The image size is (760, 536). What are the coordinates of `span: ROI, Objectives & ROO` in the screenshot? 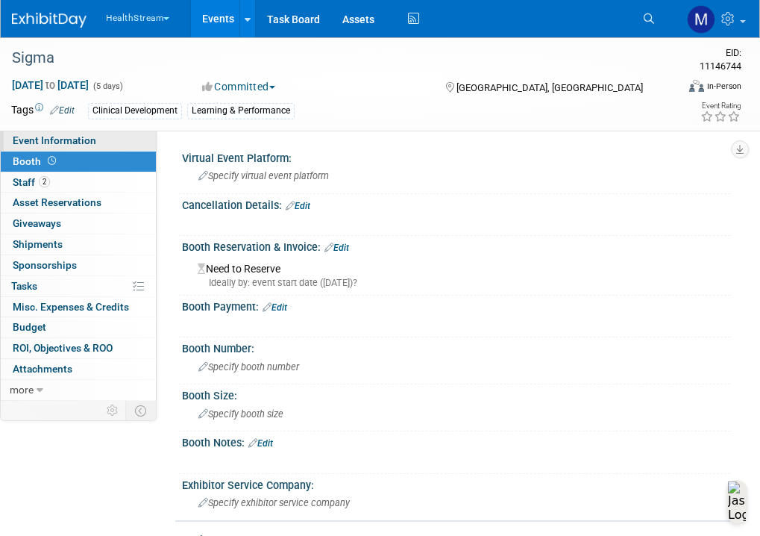 It's located at (63, 348).